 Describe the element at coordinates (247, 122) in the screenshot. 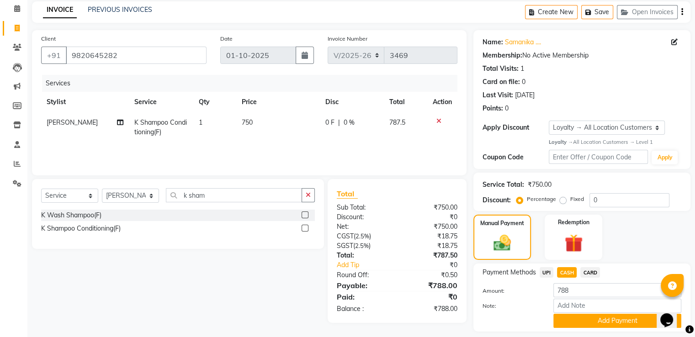

I see `span: 750` at that location.